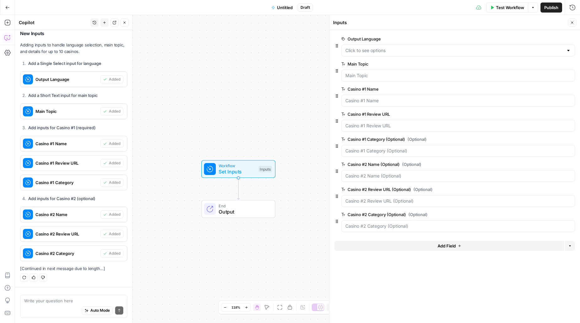 This screenshot has width=580, height=323. Describe the element at coordinates (65, 63) in the screenshot. I see `strong: Add a Single Select input for language` at that location.